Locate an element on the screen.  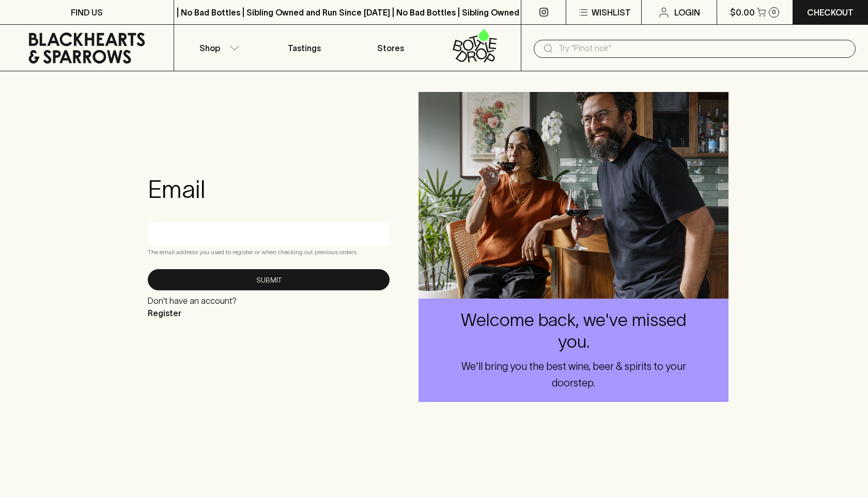
p: Tastings is located at coordinates (304, 48).